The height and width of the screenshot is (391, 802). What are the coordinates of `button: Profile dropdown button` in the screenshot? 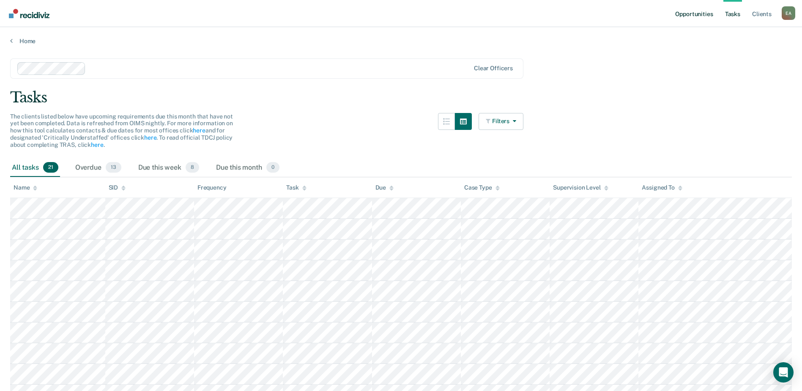 It's located at (789, 13).